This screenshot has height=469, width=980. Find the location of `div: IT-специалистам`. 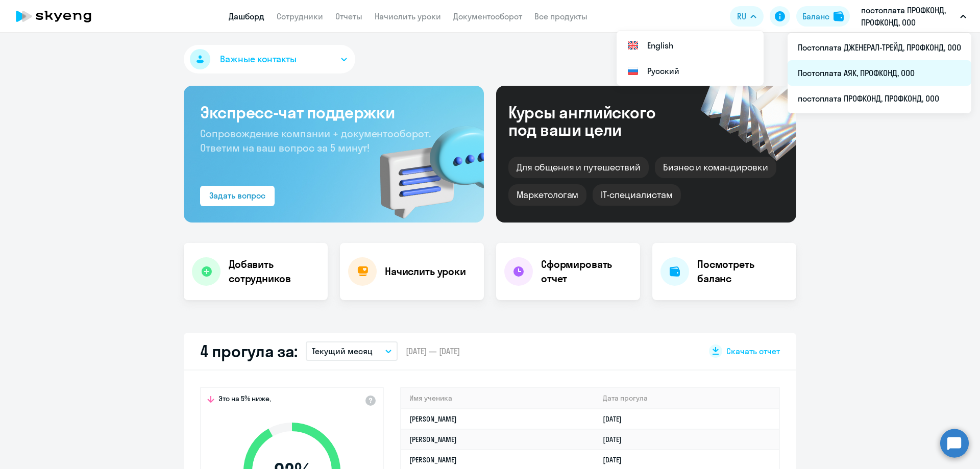

div: IT-специалистам is located at coordinates (637, 195).